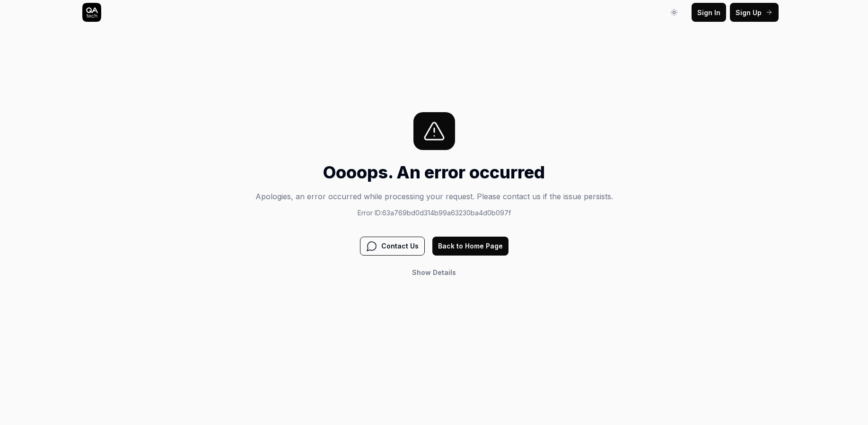 Image resolution: width=868 pixels, height=425 pixels. What do you see at coordinates (434, 212) in the screenshot?
I see `p: Error ID: 63a769bd0d314b99a63230ba4d0b097f` at bounding box center [434, 212].